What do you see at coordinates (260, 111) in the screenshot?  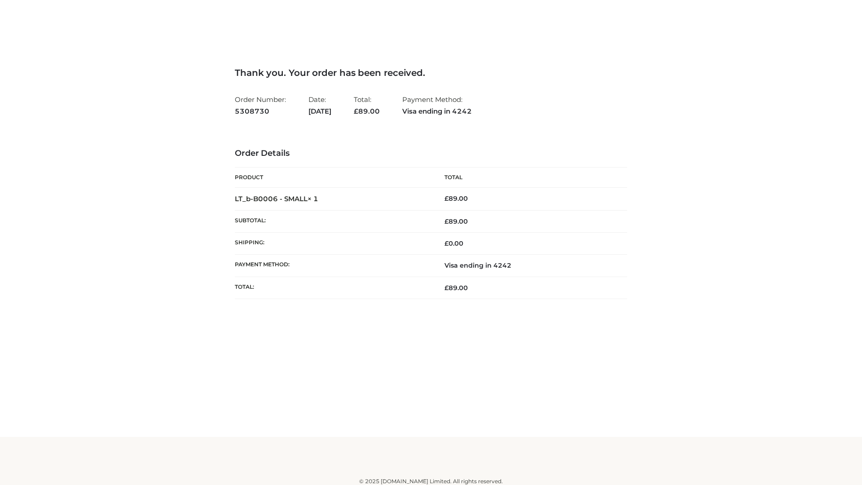 I see `strong: 5308730` at bounding box center [260, 111].